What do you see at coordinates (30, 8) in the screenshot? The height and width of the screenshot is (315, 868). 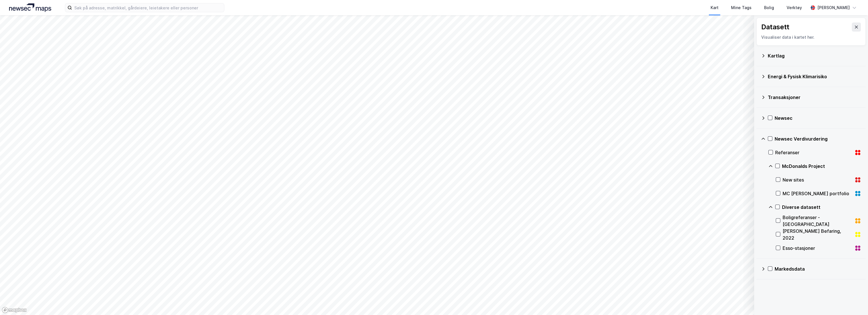 I see `img: logo.a4113a55bc3d86da70a041830d287a7e.svg` at bounding box center [30, 8].